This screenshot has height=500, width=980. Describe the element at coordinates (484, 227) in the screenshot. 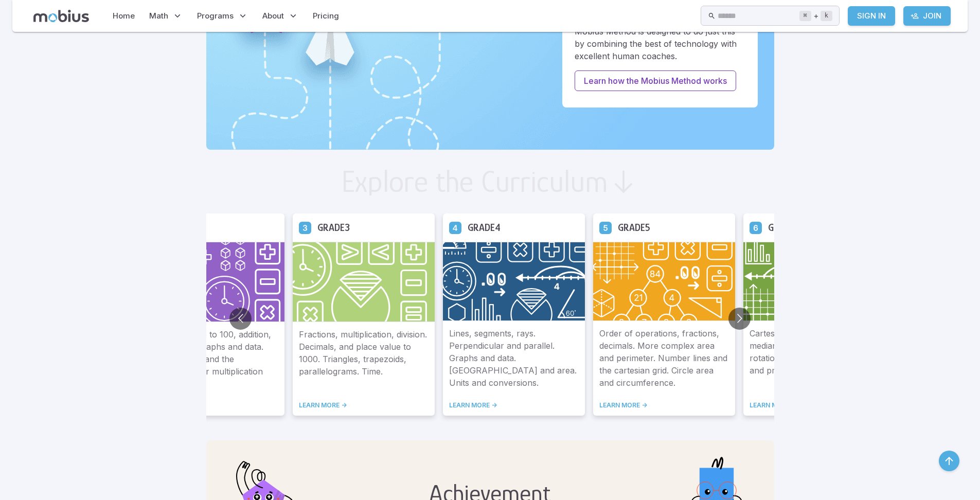

I see `h5: Grade 4` at that location.